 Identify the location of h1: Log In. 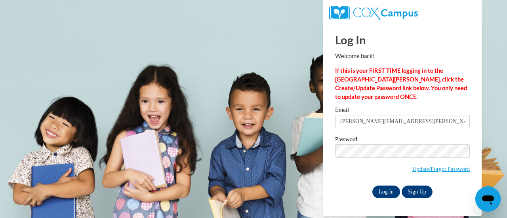
(403, 40).